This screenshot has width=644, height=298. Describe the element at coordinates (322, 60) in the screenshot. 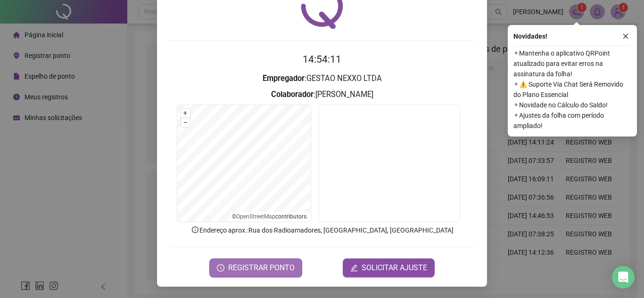

I see `time: 14:54:11` at that location.